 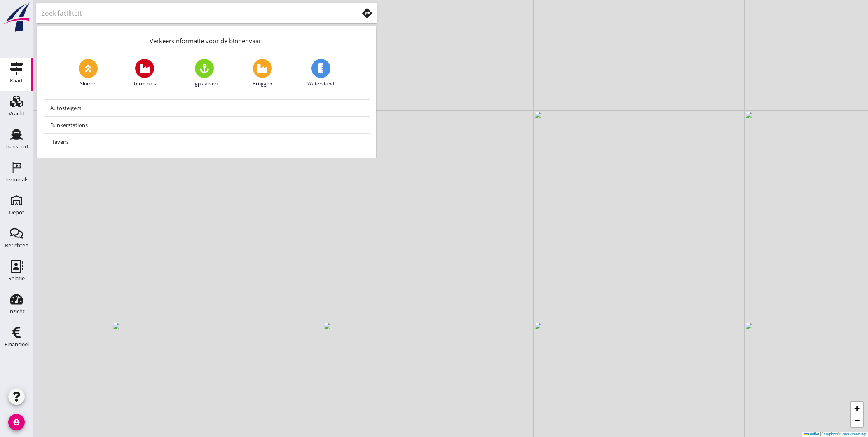 I want to click on span: Terminals, so click(x=145, y=84).